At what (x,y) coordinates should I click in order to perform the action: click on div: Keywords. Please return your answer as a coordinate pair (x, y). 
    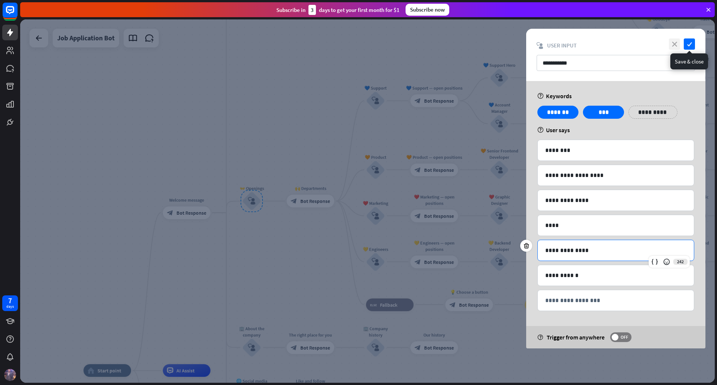
    Looking at the image, I should click on (616, 96).